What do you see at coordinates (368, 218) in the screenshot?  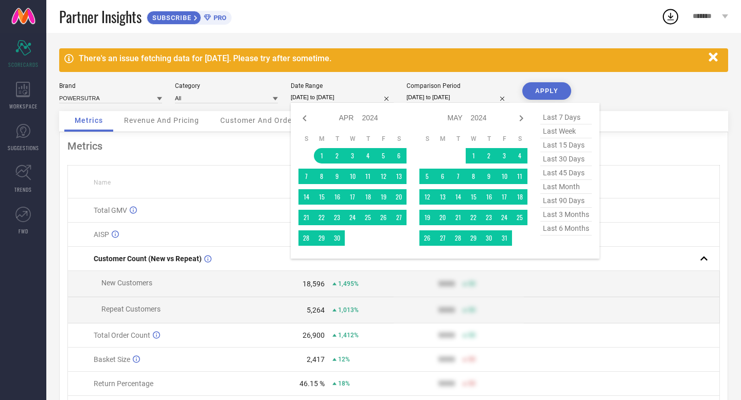 I see `td: Thu Apr 25 2024` at bounding box center [368, 218].